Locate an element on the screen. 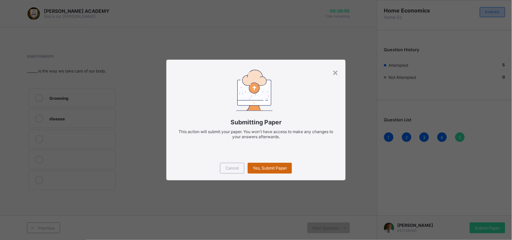  span: Yes, Submit Paper is located at coordinates (270, 168).